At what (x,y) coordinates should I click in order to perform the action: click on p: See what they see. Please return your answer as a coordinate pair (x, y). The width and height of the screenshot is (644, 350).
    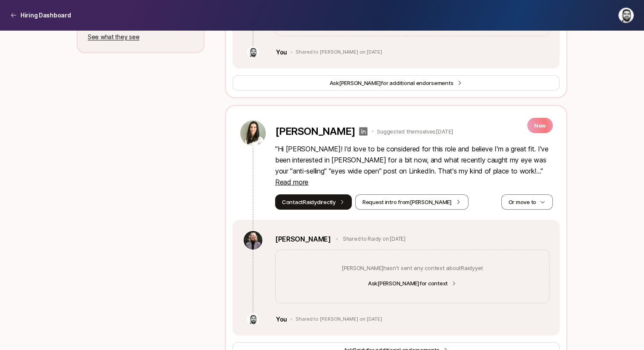
    Looking at the image, I should click on (140, 37).